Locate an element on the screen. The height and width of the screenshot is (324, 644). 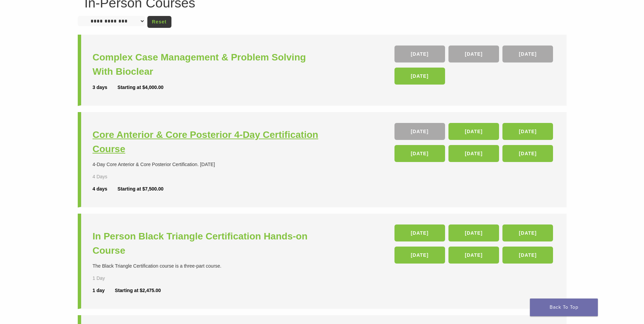
div: The Black Triangle Certification course is a three-part course. is located at coordinates (208, 266).